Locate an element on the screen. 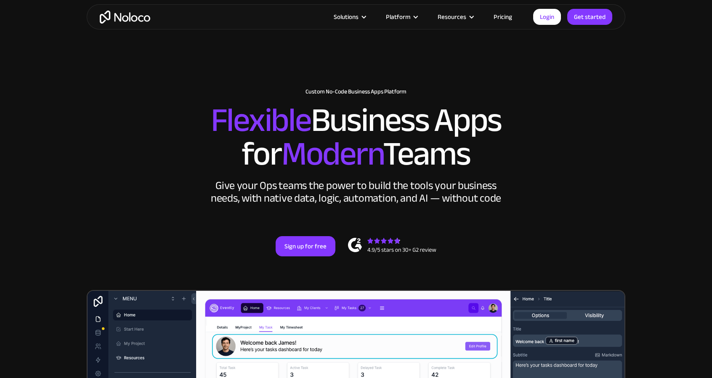 The image size is (712, 378). h1: Custom No-Code Business Apps Platform is located at coordinates (356, 92).